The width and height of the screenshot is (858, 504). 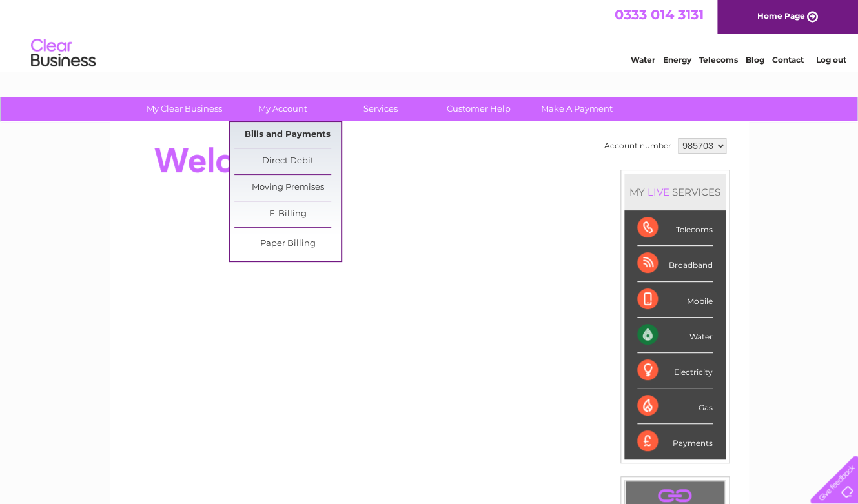 I want to click on a: E-Billing, so click(x=287, y=214).